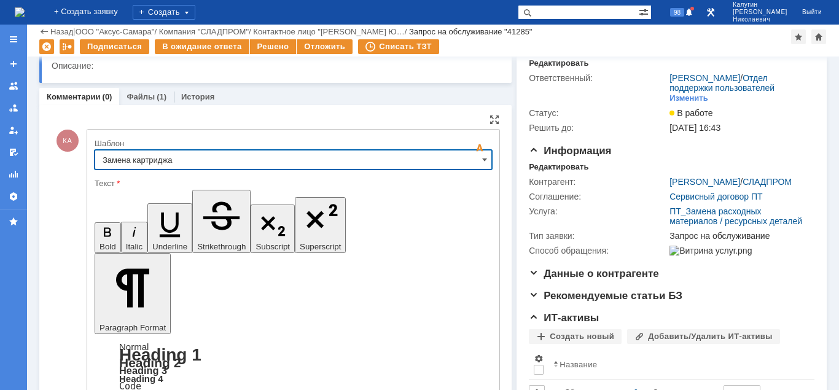 The height and width of the screenshot is (390, 839). Describe the element at coordinates (107, 238) in the screenshot. I see `button: Bold` at that location.